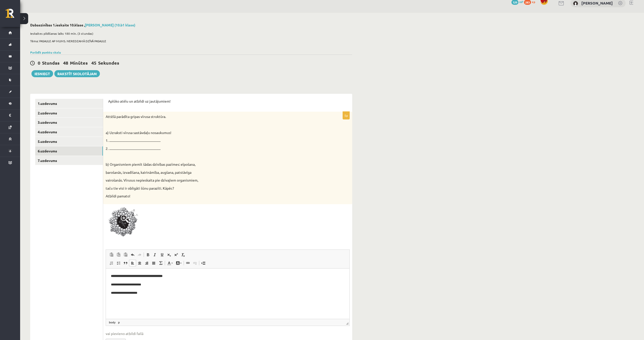 Image resolution: width=644 pixels, height=340 pixels. What do you see at coordinates (69, 132) in the screenshot?
I see `a: 4.uzdevums` at bounding box center [69, 132].